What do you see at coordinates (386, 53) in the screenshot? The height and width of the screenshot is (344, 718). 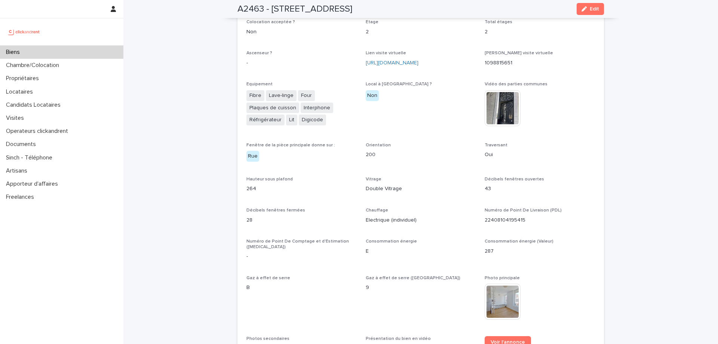 I see `span: Lien visite virtuelle` at bounding box center [386, 53].